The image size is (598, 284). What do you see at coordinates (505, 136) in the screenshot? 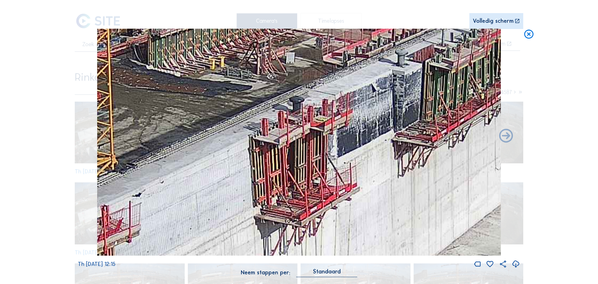
I see `i: Back` at bounding box center [505, 136].